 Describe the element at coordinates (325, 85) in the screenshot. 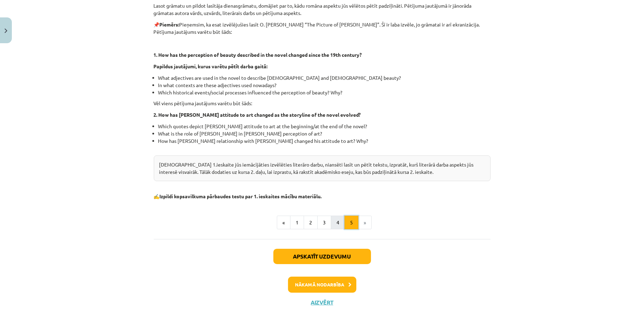

I see `li: In what contexts are these adjectives used nowadays?` at that location.